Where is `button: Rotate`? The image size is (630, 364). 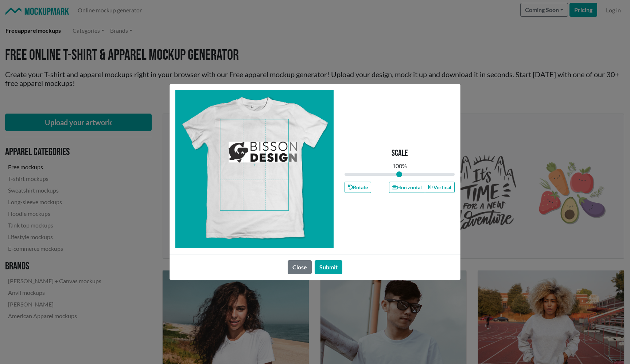 button: Rotate is located at coordinates (358, 187).